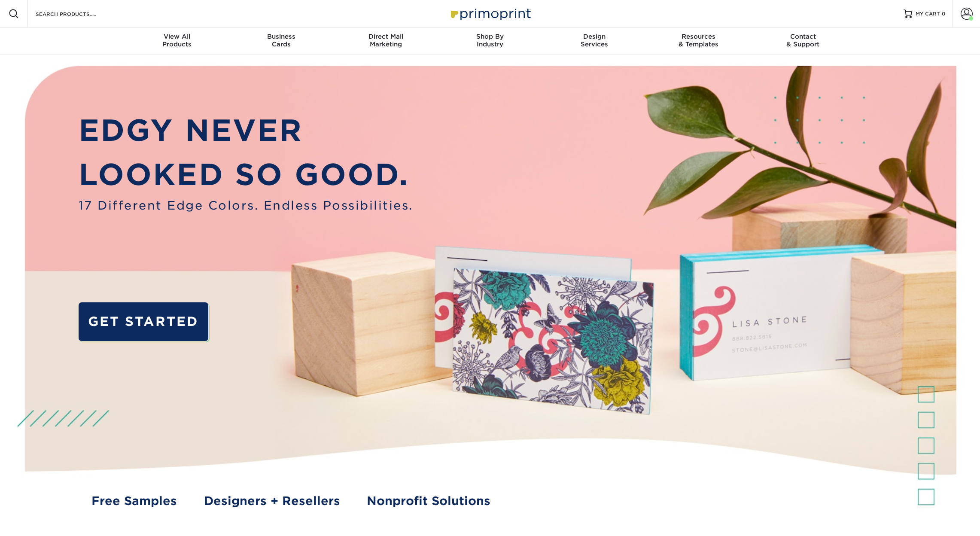 Image resolution: width=980 pixels, height=536 pixels. What do you see at coordinates (281, 37) in the screenshot?
I see `span: Business` at bounding box center [281, 37].